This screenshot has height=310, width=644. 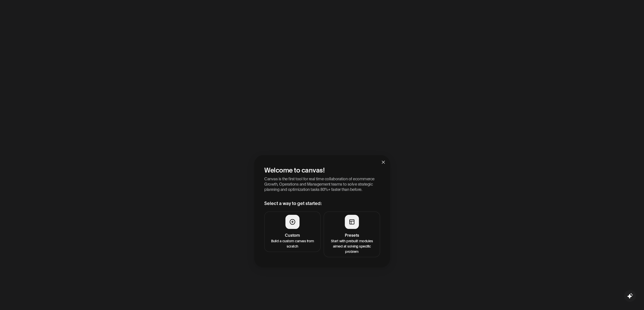 What do you see at coordinates (322, 203) in the screenshot?
I see `h3: Select a way to get started:` at bounding box center [322, 203].